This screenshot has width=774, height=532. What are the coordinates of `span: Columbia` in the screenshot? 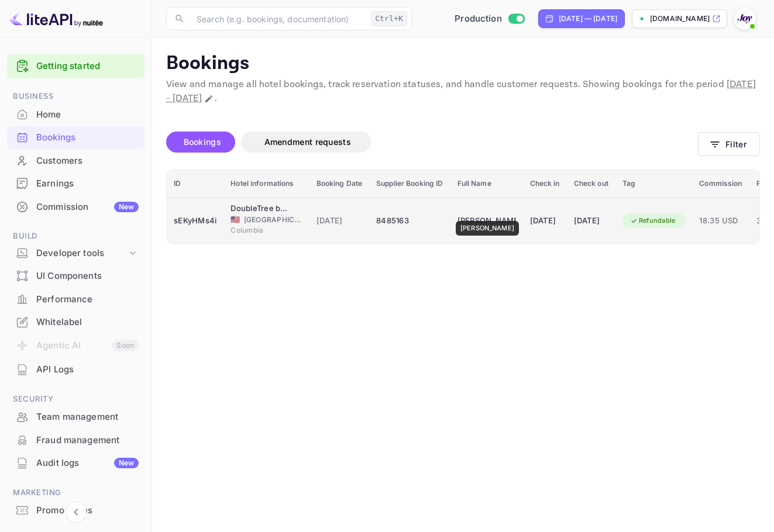 It's located at (260, 230).